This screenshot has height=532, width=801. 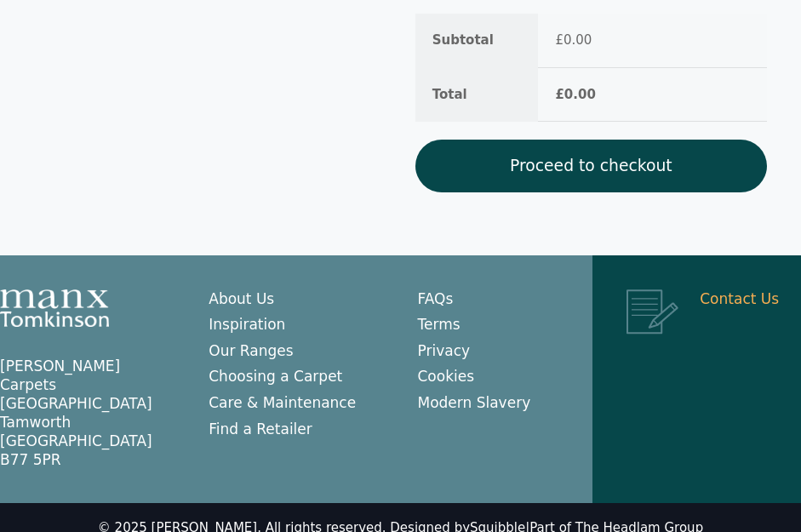 I want to click on a: Find a Retailer, so click(x=261, y=429).